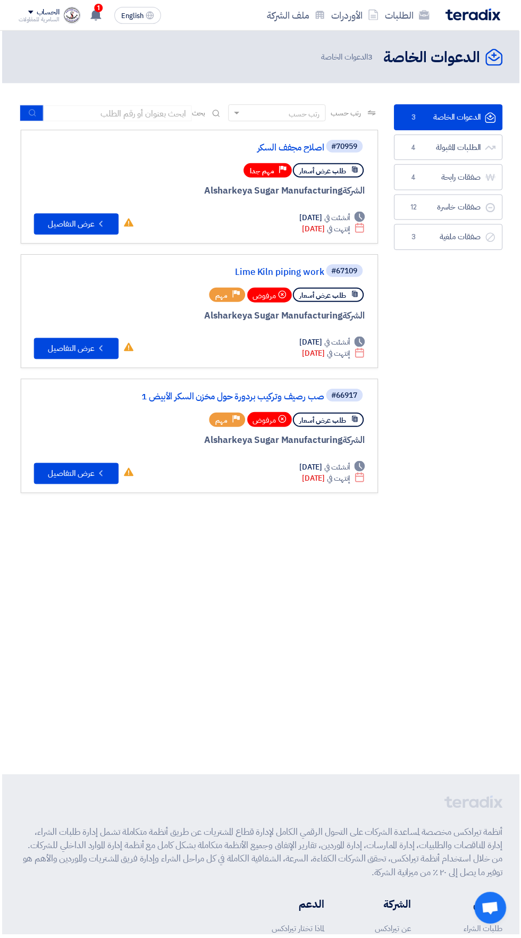 The image size is (521, 938). What do you see at coordinates (138, 15) in the screenshot?
I see `button: English` at bounding box center [138, 15].